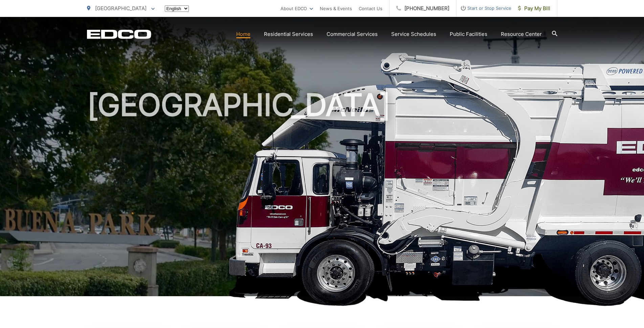  What do you see at coordinates (336, 8) in the screenshot?
I see `a: News & Events` at bounding box center [336, 8].